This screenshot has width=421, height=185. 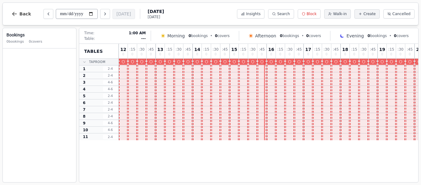 What do you see at coordinates (84, 69) in the screenshot?
I see `span: 1` at bounding box center [84, 69].